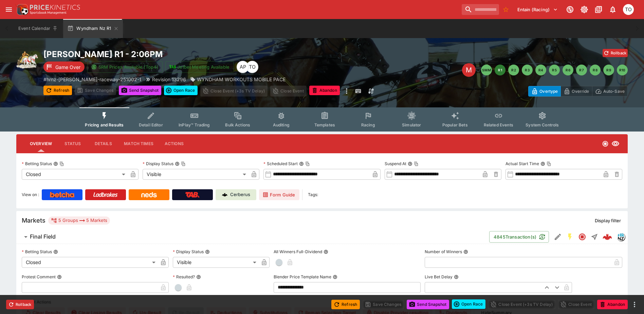  Describe the element at coordinates (595, 237) in the screenshot. I see `button: Straight` at that location.